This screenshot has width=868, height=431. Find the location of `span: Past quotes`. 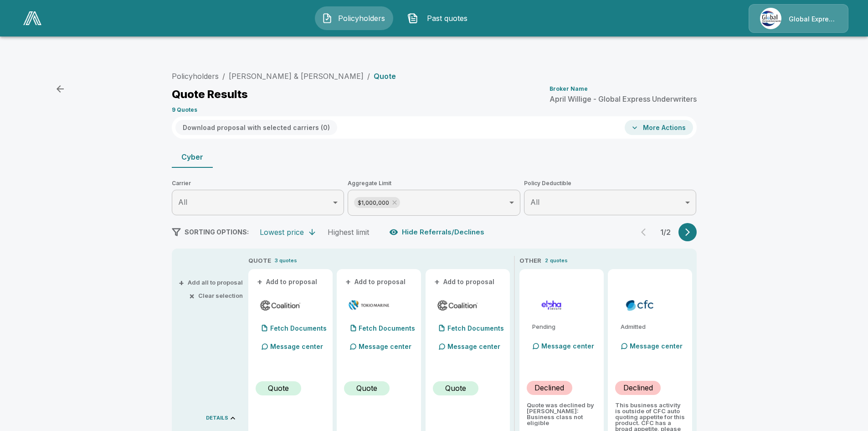

span: Past quotes is located at coordinates (447, 18).